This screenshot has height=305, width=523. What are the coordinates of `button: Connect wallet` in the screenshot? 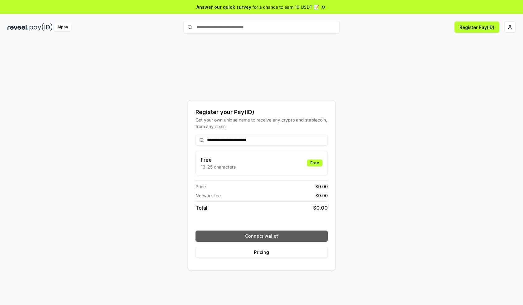 It's located at (261, 236).